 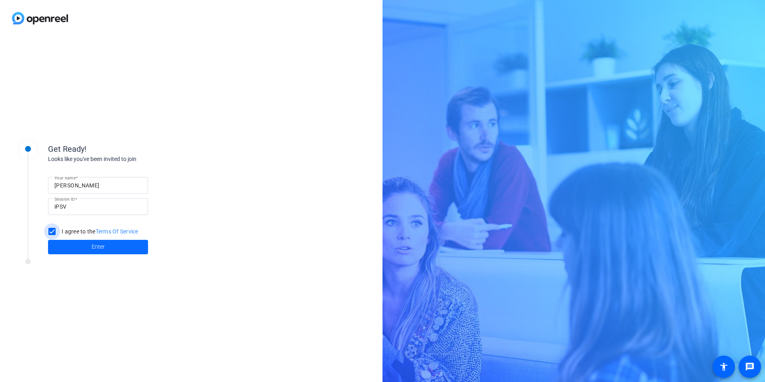 What do you see at coordinates (117, 231) in the screenshot?
I see `a: Terms Of Service` at bounding box center [117, 231].